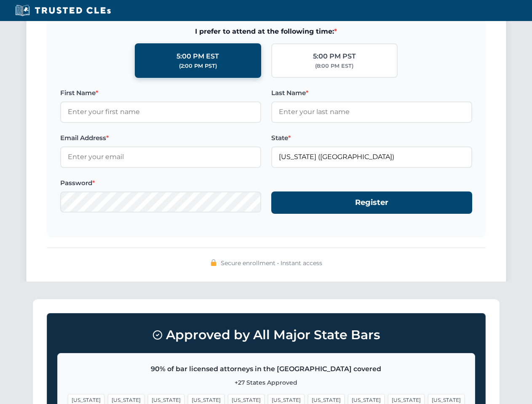 Image resolution: width=532 pixels, height=404 pixels. Describe the element at coordinates (266, 335) in the screenshot. I see `h3: Approved by All Major State Bars` at that location.